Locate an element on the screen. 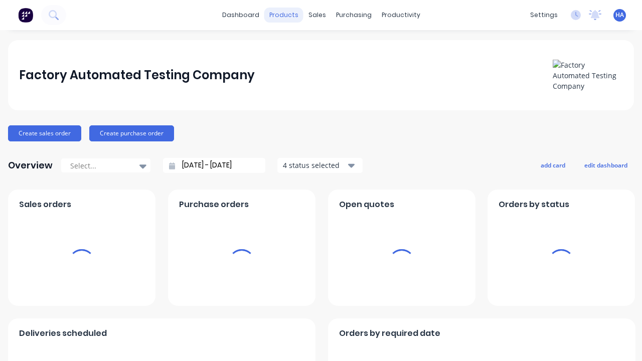  div: Factory Automated Testing Company is located at coordinates (137, 75).